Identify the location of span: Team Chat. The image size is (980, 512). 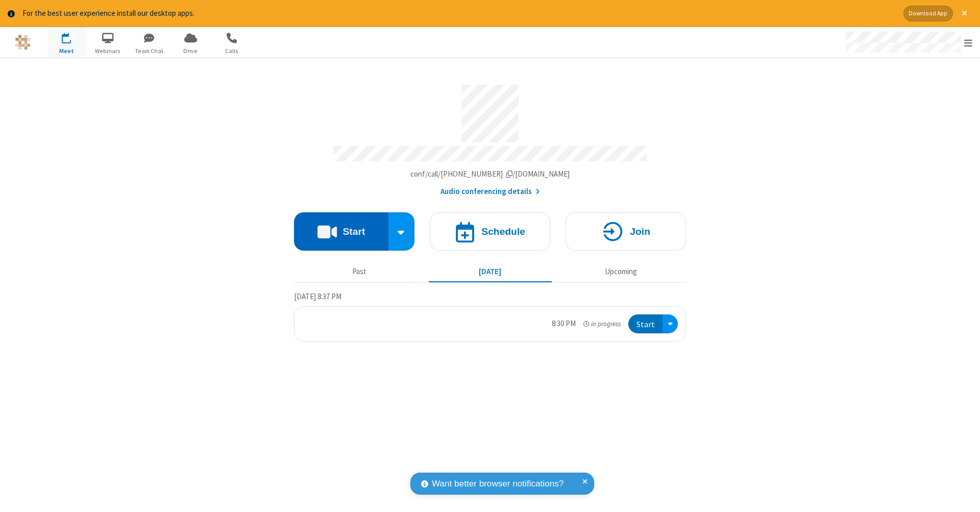
(149, 51).